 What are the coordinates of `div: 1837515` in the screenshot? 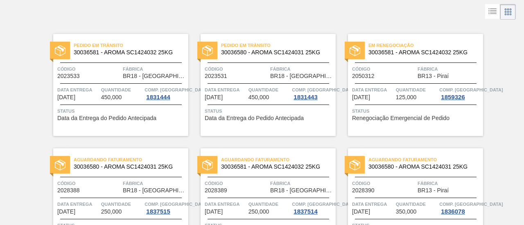 It's located at (158, 212).